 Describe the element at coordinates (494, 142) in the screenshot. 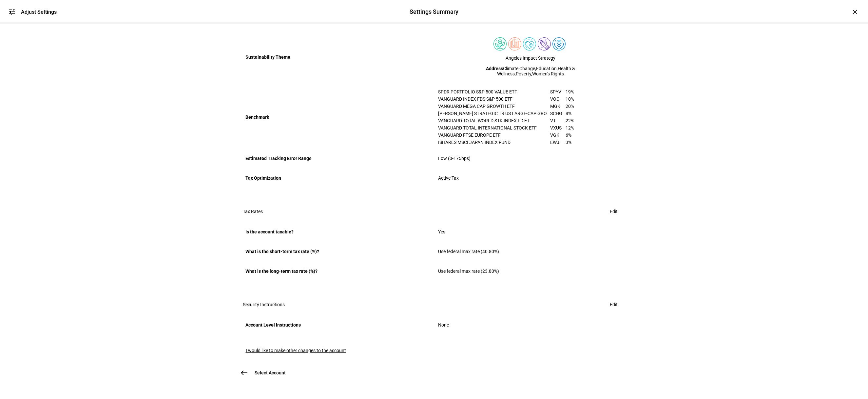

I see `td: ISHARES MSCI JAPAN INDEX FUND` at that location.